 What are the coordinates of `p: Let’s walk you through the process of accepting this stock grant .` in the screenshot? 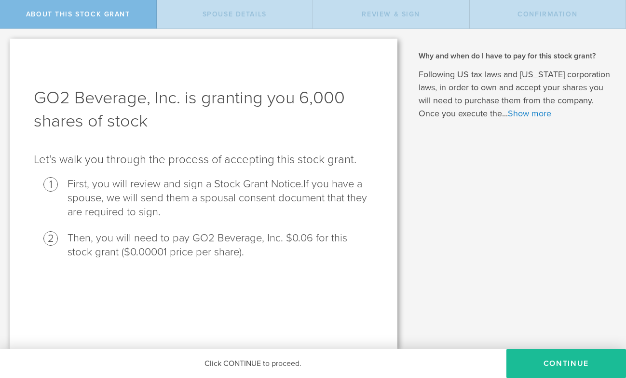 It's located at (204, 160).